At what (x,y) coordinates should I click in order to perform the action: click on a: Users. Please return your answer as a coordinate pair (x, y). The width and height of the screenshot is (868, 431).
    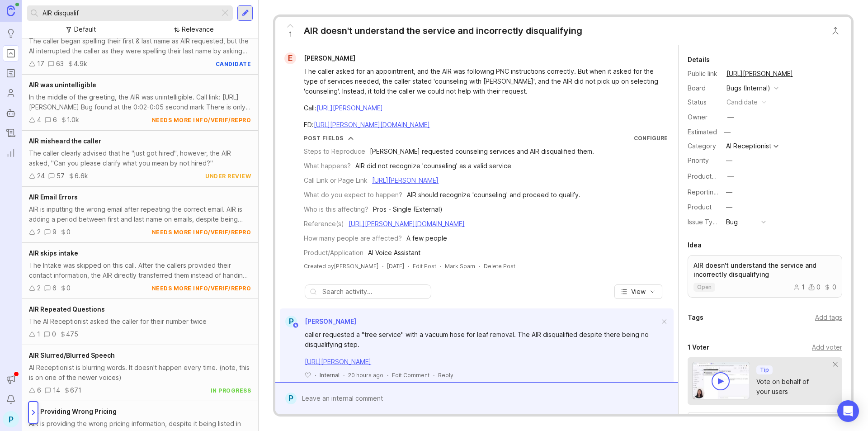
    Looking at the image, I should click on (11, 93).